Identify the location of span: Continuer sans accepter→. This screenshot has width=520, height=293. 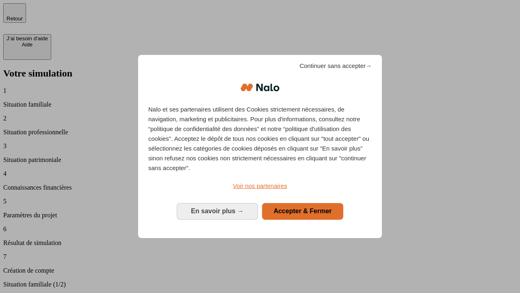
(336, 66).